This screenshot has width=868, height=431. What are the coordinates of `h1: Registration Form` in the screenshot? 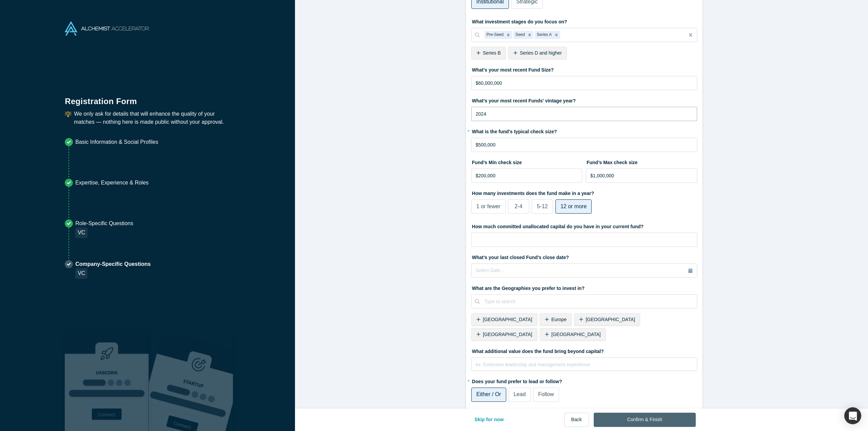 It's located at (148, 98).